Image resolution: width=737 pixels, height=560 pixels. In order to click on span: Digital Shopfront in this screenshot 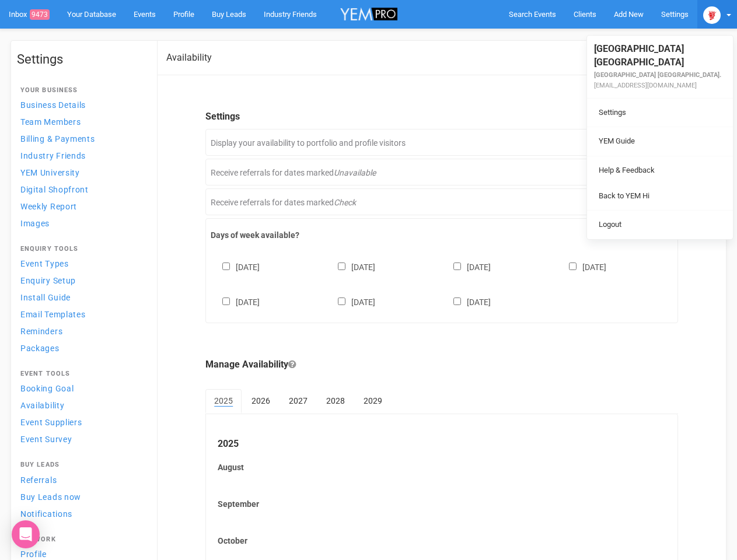, I will do `click(54, 190)`.